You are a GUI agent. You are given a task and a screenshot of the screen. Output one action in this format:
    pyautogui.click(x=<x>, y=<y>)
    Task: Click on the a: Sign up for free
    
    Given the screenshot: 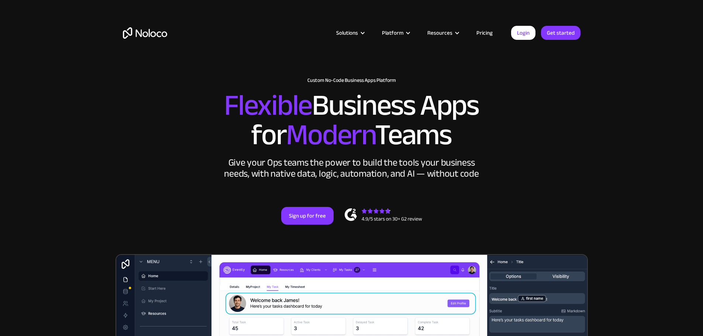 What is the action you would take?
    pyautogui.click(x=307, y=216)
    